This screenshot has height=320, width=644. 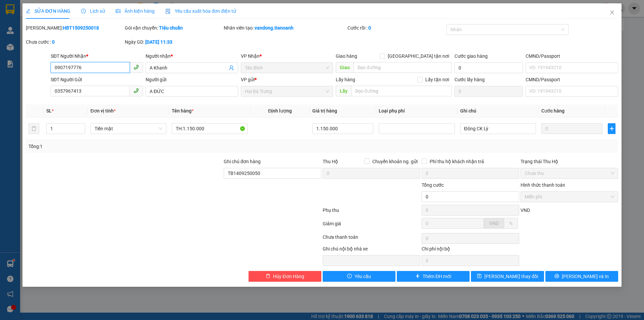 I want to click on label: Hình thức thanh toán, so click(x=543, y=185).